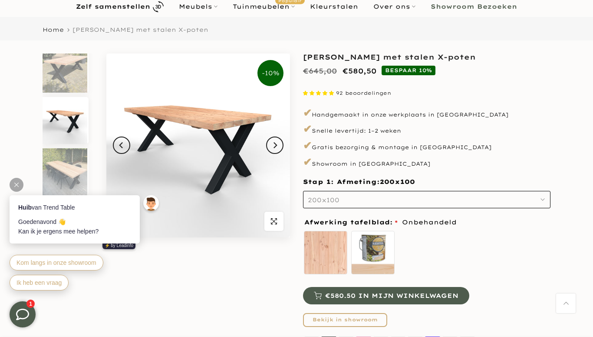 This screenshot has width=593, height=337. What do you see at coordinates (395, 7) in the screenshot?
I see `a: Over ons` at bounding box center [395, 7].